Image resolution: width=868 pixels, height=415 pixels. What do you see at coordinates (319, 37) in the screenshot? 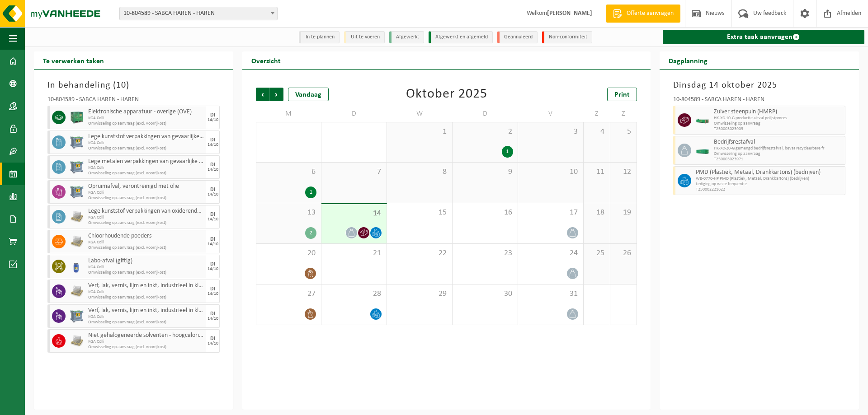
I see `li: In te plannen` at bounding box center [319, 37].